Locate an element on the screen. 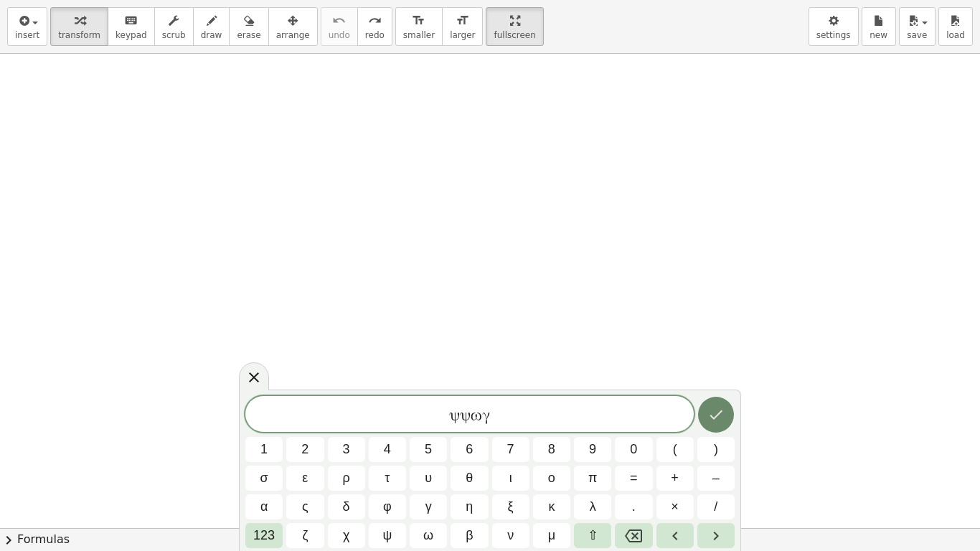 The image size is (980, 551). span: α is located at coordinates (264, 506).